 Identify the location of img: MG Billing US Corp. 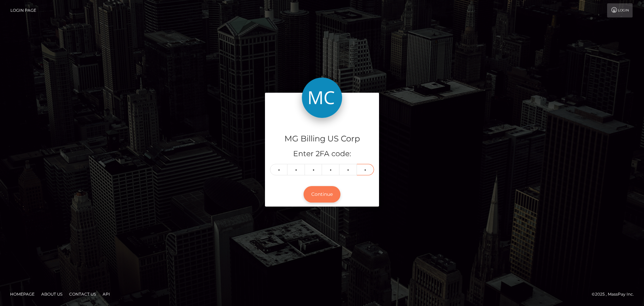
(322, 98).